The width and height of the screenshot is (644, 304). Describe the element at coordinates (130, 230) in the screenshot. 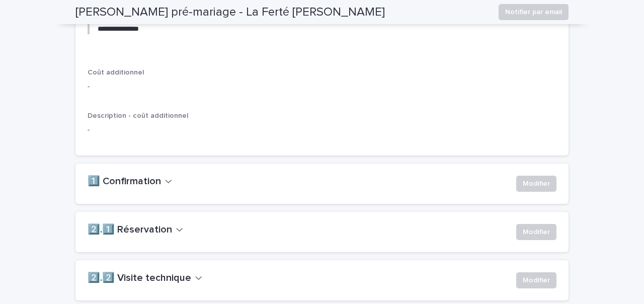

I see `h2: 2️⃣.1️⃣ Réservation` at that location.